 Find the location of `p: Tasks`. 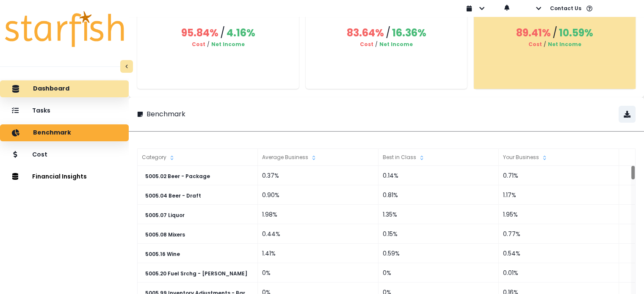

p: Tasks is located at coordinates (41, 111).